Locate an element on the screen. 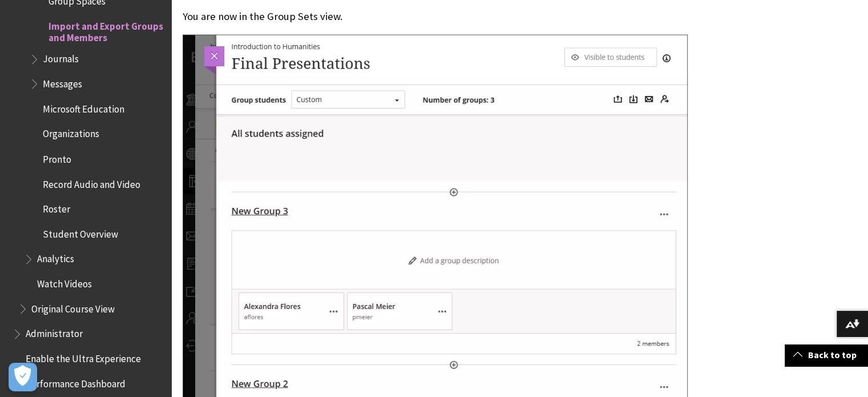 The width and height of the screenshot is (868, 397). span: Import and Export Groups and Members is located at coordinates (106, 30).